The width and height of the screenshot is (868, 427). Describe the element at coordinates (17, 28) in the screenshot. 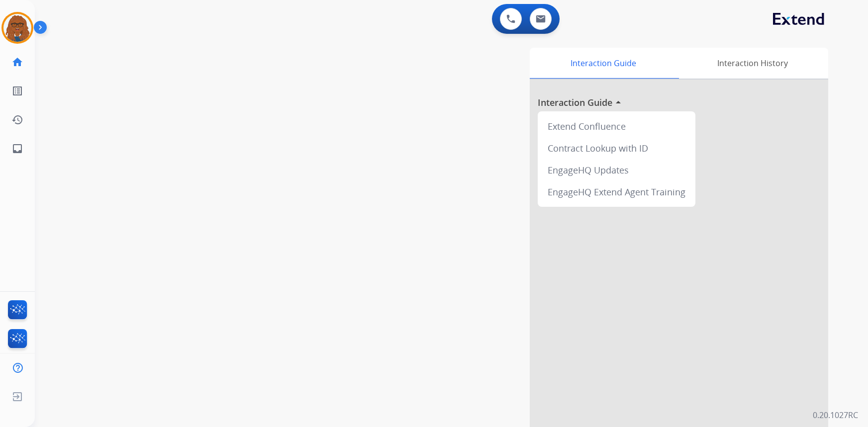

I see `img: avatar` at that location.